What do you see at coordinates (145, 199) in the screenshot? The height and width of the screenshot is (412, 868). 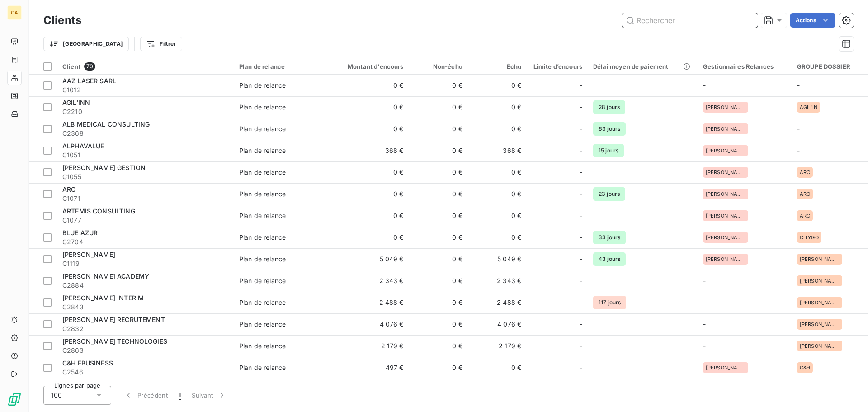 I see `span: C1071` at bounding box center [145, 199].